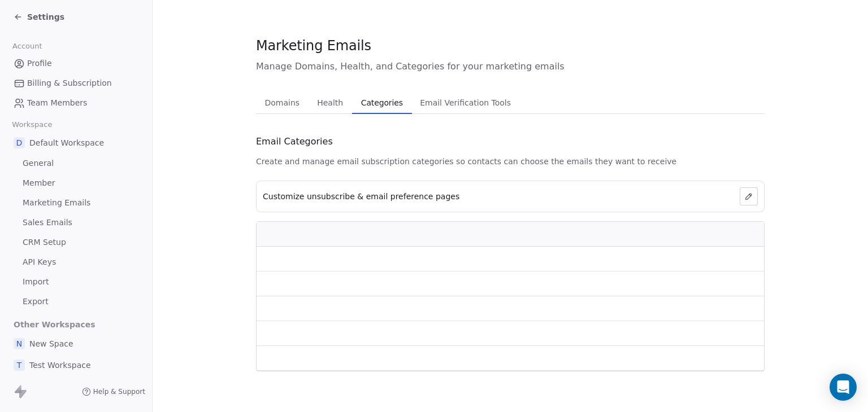  Describe the element at coordinates (46, 17) in the screenshot. I see `span: Settings` at that location.